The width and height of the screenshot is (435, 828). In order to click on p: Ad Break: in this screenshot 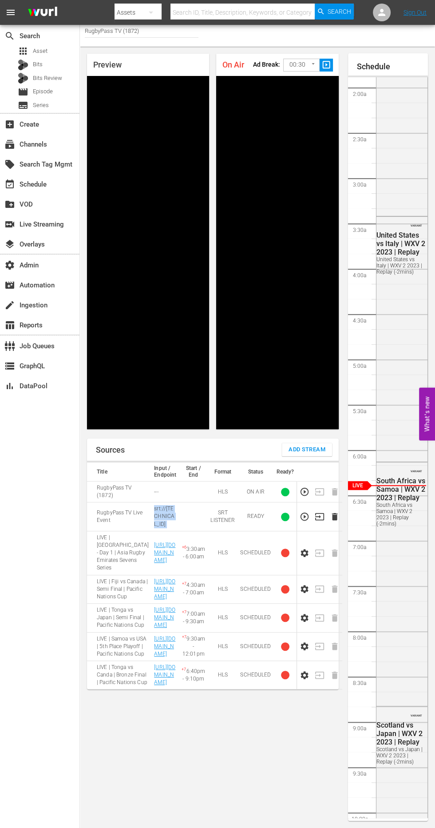, I will do `click(266, 64)`.